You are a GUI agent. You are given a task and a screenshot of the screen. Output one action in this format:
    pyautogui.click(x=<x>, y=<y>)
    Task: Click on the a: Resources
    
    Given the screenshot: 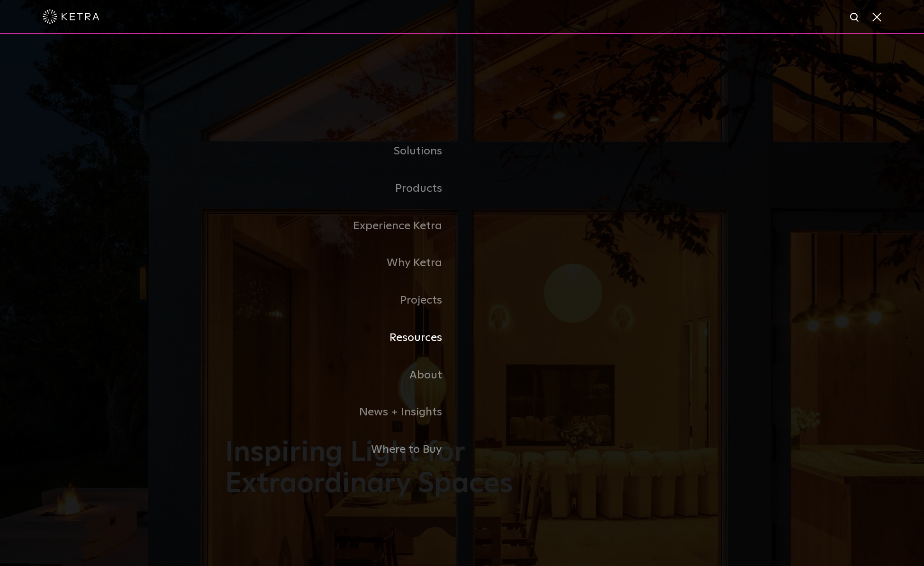 What is the action you would take?
    pyautogui.click(x=343, y=338)
    